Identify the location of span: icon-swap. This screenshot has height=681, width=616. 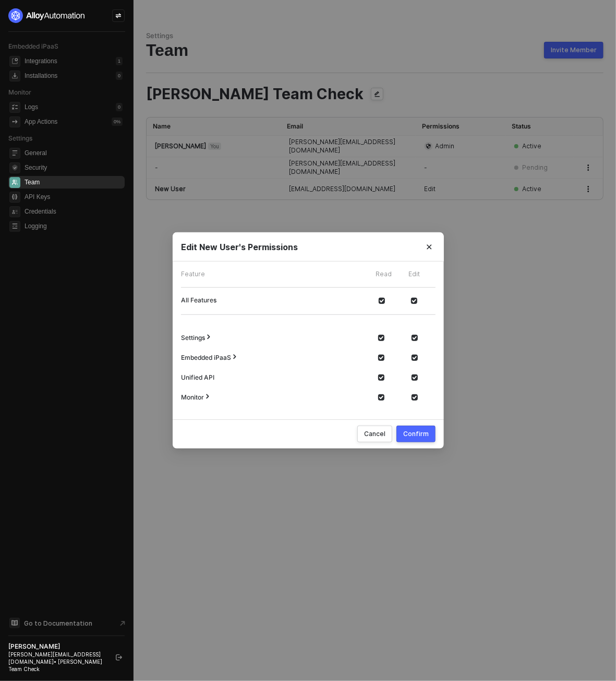
(119, 16).